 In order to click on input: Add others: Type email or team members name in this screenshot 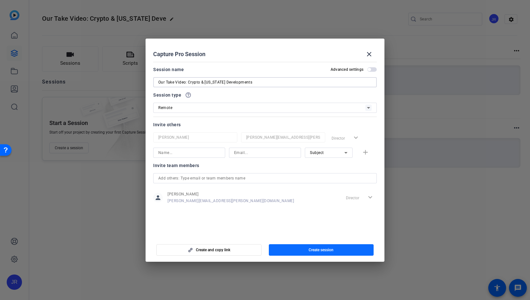, I will do `click(265, 178)`.